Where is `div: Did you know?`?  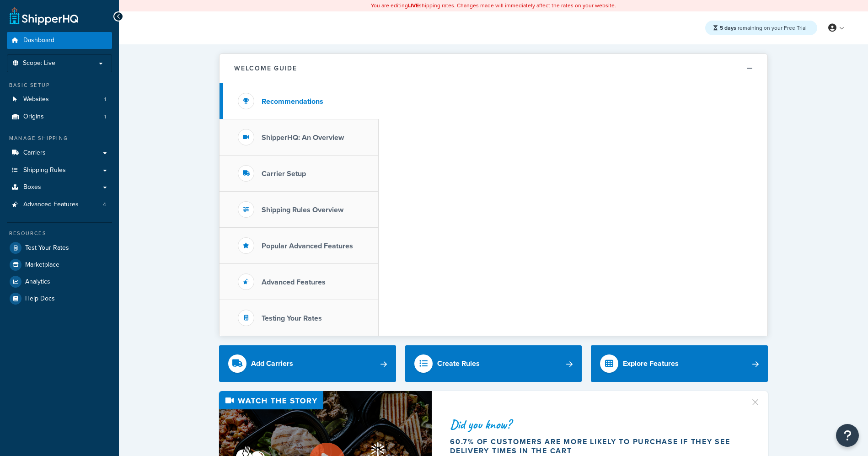
div: Did you know? is located at coordinates (594, 425).